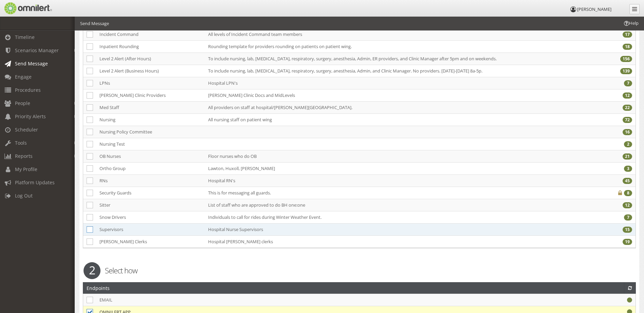  I want to click on h2: Endpoints, so click(98, 288).